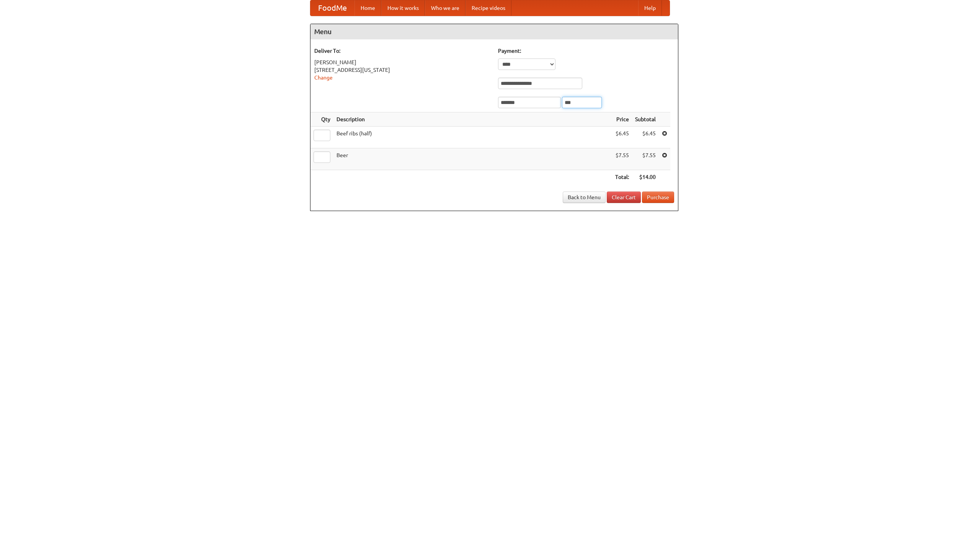 The height and width of the screenshot is (541, 980). I want to click on h5: Deliver To:, so click(403, 51).